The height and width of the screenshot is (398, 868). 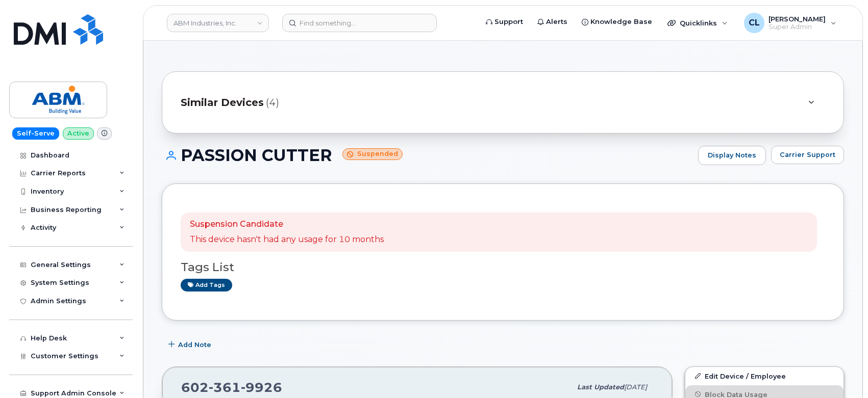 What do you see at coordinates (287, 224) in the screenshot?
I see `p: Suspension Candidate` at bounding box center [287, 224].